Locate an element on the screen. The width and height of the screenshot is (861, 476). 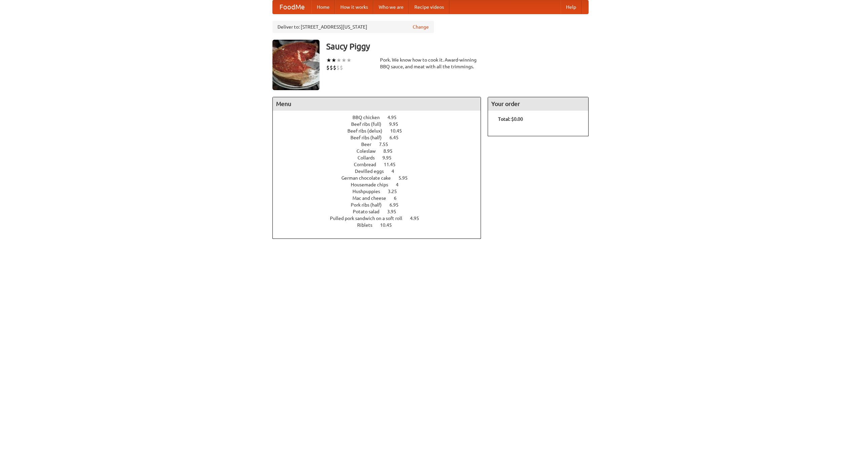
a: Who we are is located at coordinates (391, 7).